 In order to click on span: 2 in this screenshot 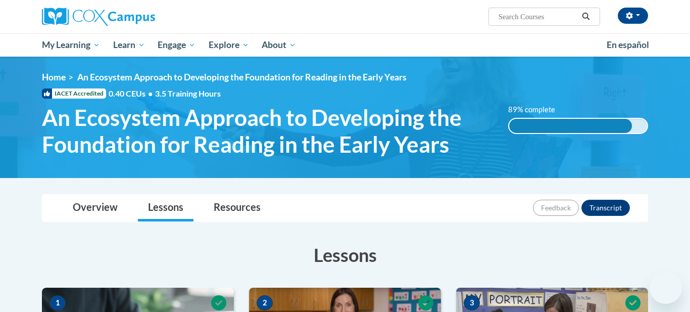, I will do `click(265, 303)`.